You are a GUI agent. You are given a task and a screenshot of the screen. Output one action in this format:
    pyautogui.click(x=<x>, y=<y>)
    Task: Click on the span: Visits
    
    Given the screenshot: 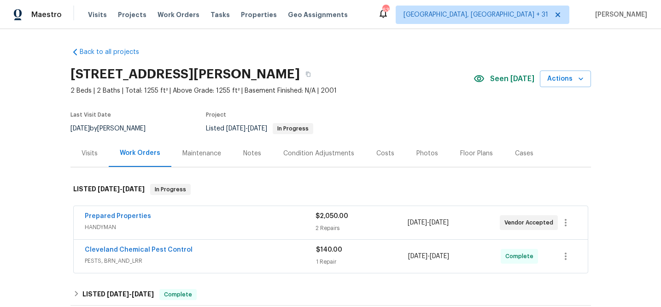 What is the action you would take?
    pyautogui.click(x=97, y=15)
    